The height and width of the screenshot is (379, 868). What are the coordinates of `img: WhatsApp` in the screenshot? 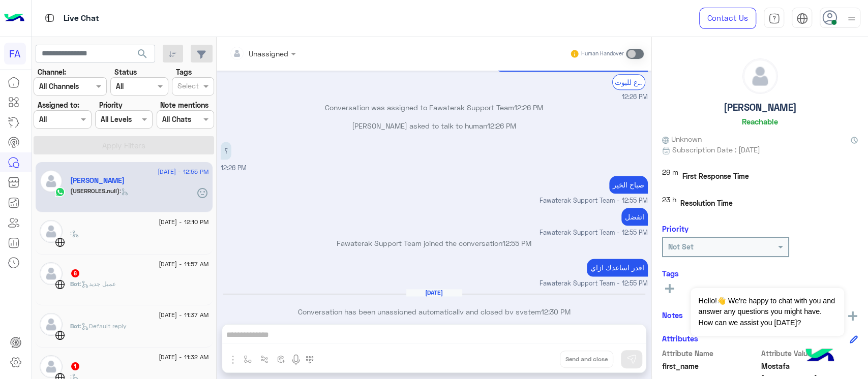 It's located at (60, 192).